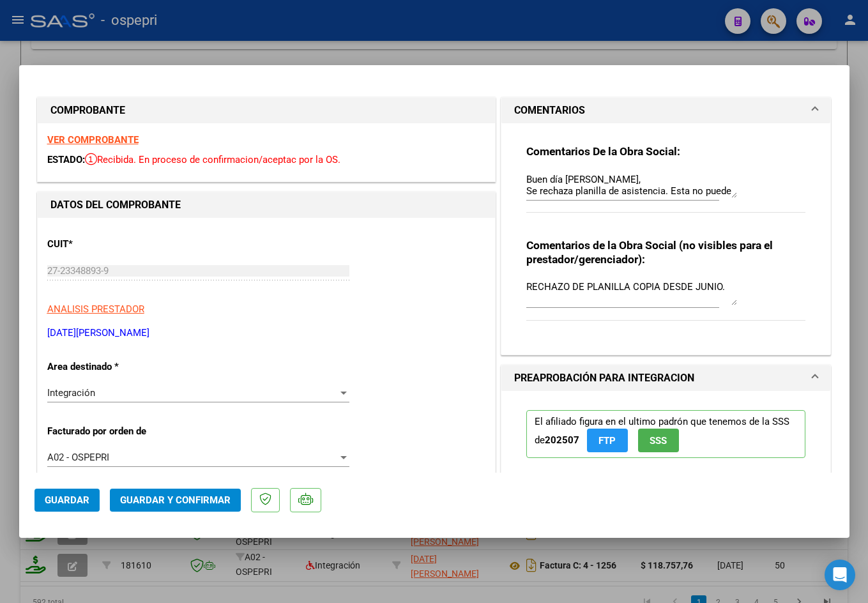  I want to click on button: Guardar y Confirmar, so click(175, 500).